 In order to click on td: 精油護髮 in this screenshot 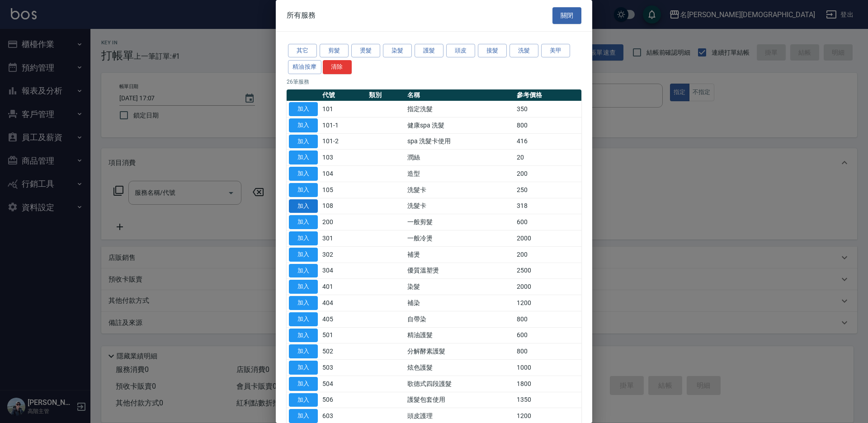, I will do `click(460, 335)`.